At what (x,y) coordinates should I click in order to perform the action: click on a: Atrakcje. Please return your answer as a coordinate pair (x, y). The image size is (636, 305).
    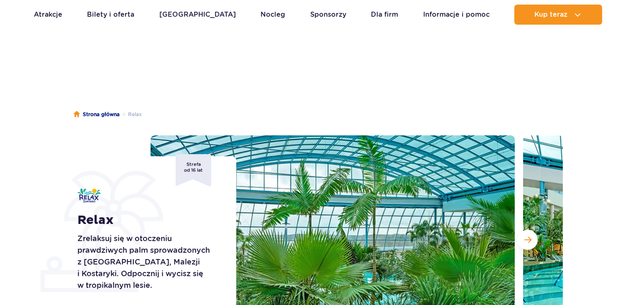
    Looking at the image, I should click on (48, 15).